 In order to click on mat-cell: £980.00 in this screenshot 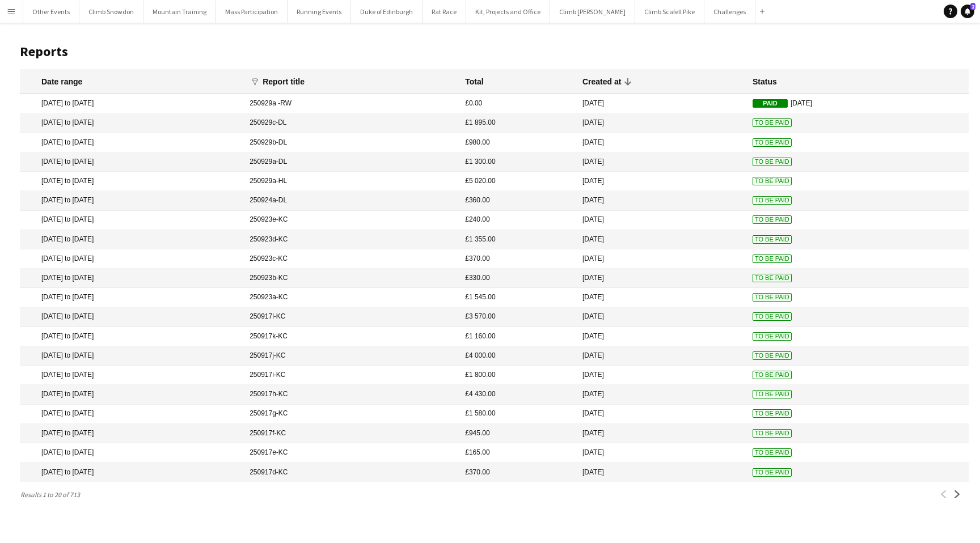, I will do `click(518, 142)`.